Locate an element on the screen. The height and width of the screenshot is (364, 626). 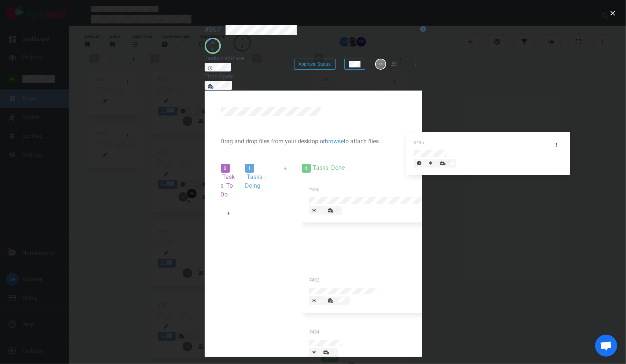
span: Tasks - Done is located at coordinates (329, 167).